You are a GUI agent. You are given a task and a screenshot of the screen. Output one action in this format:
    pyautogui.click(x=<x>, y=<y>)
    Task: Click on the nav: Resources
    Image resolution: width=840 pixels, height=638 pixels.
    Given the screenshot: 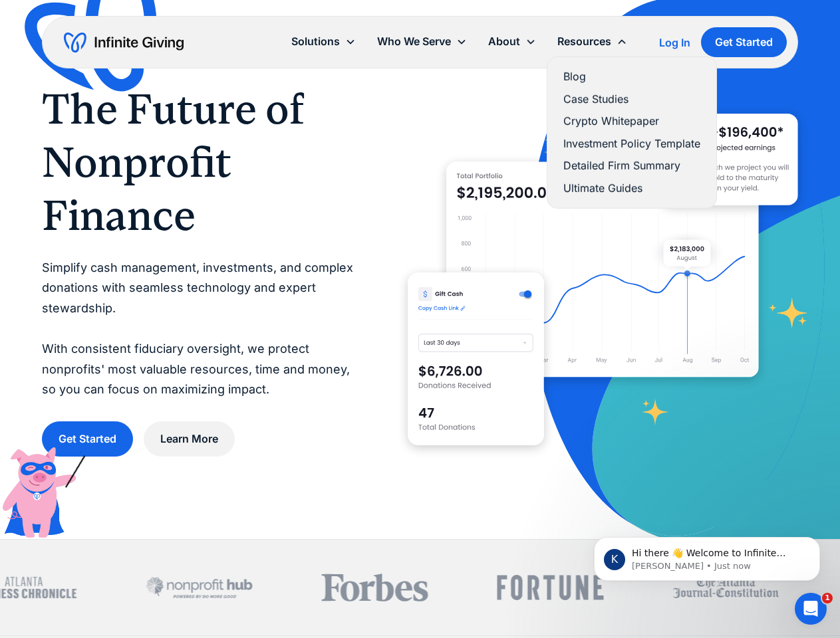 What is the action you would take?
    pyautogui.click(x=631, y=133)
    